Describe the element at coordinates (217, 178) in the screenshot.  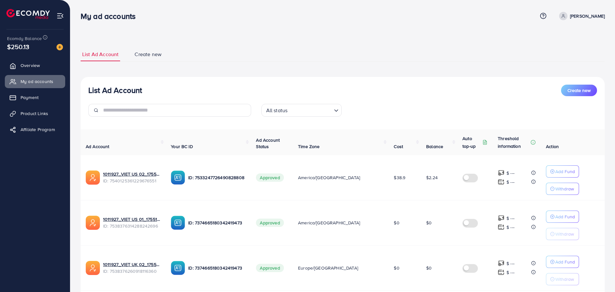
I see `p: ID: 7533247726490828808` at that location.